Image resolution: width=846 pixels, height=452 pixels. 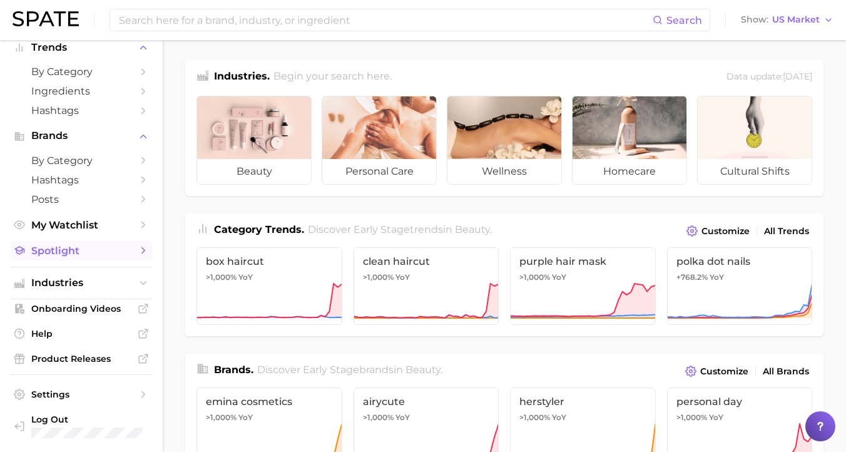 What do you see at coordinates (630, 140) in the screenshot?
I see `a: homecare` at bounding box center [630, 140].